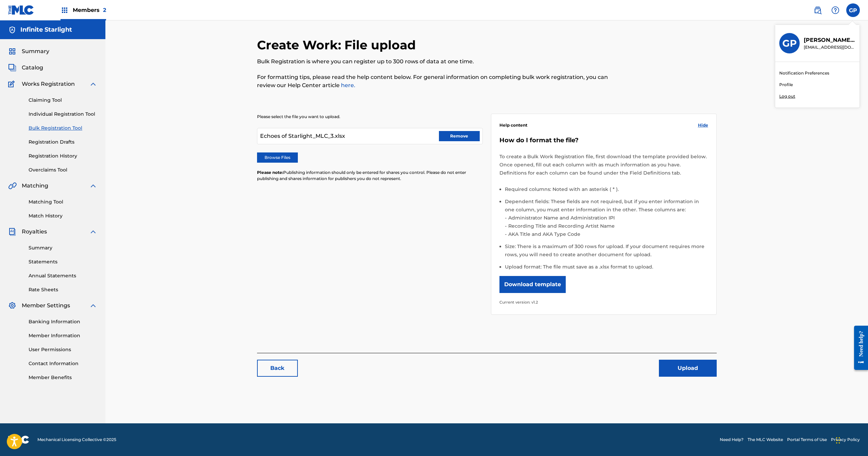 This screenshot has height=456, width=868. What do you see at coordinates (21, 10) in the screenshot?
I see `img: MLC Logo` at bounding box center [21, 10].